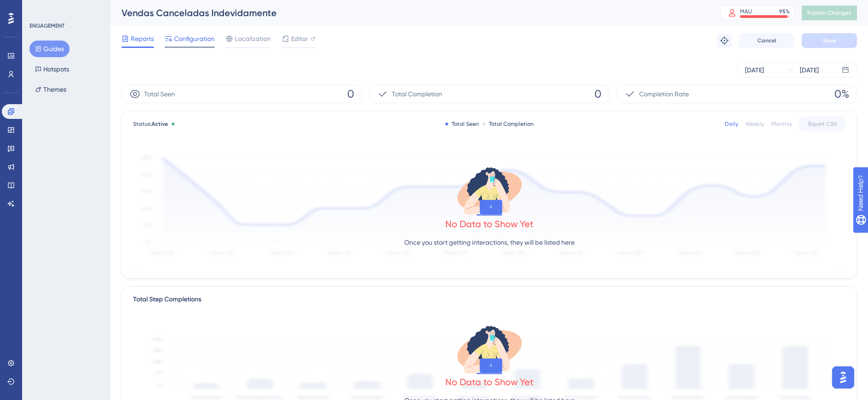  I want to click on button: Save, so click(830, 41).